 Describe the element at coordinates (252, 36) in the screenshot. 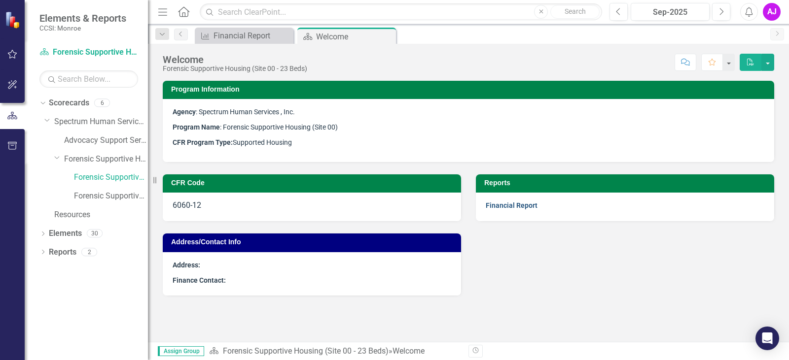

I see `div: Financial Report` at that location.